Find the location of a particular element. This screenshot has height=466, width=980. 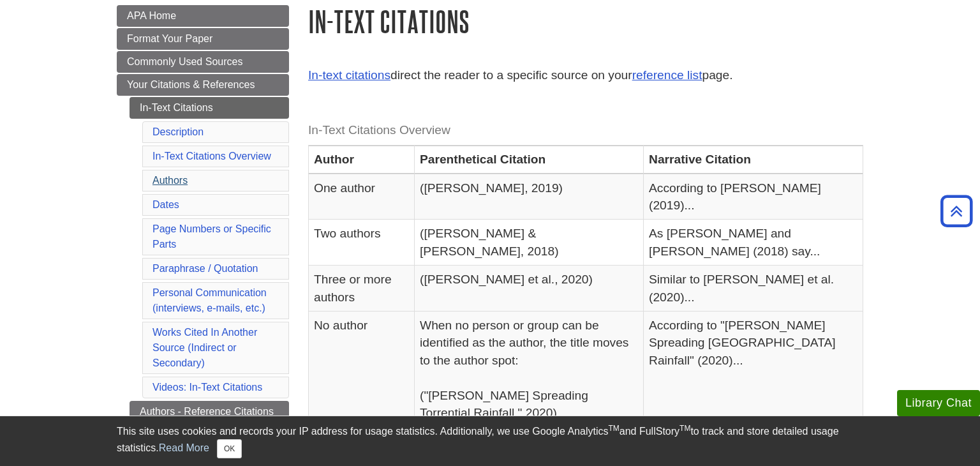

span: Format Your Paper is located at coordinates (170, 39).